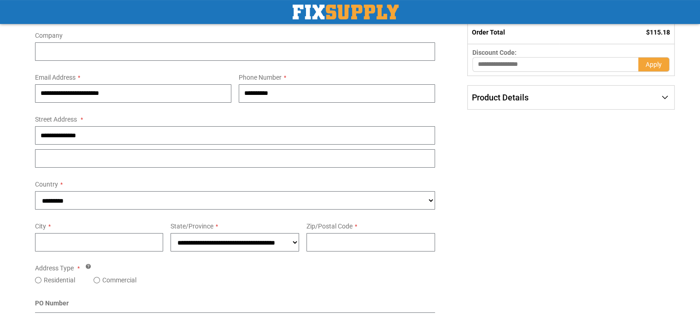 This screenshot has height=316, width=700. What do you see at coordinates (235, 306) in the screenshot?
I see `div: PO Number` at bounding box center [235, 306].